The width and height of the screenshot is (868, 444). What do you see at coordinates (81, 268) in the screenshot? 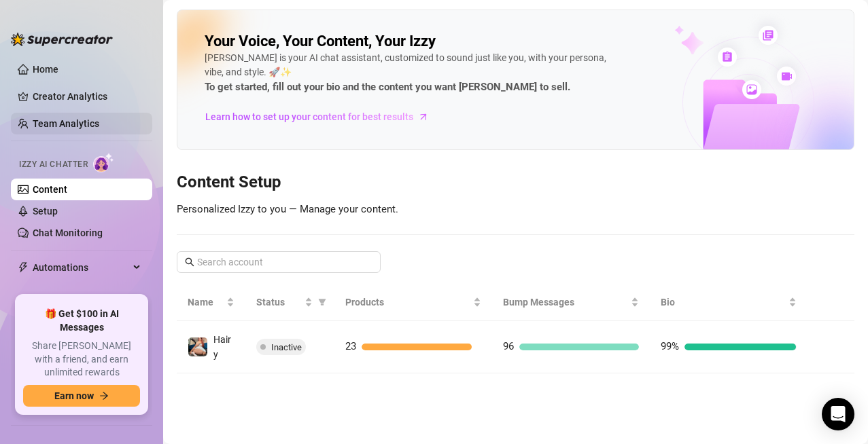
I see `span: Automations` at bounding box center [81, 268].